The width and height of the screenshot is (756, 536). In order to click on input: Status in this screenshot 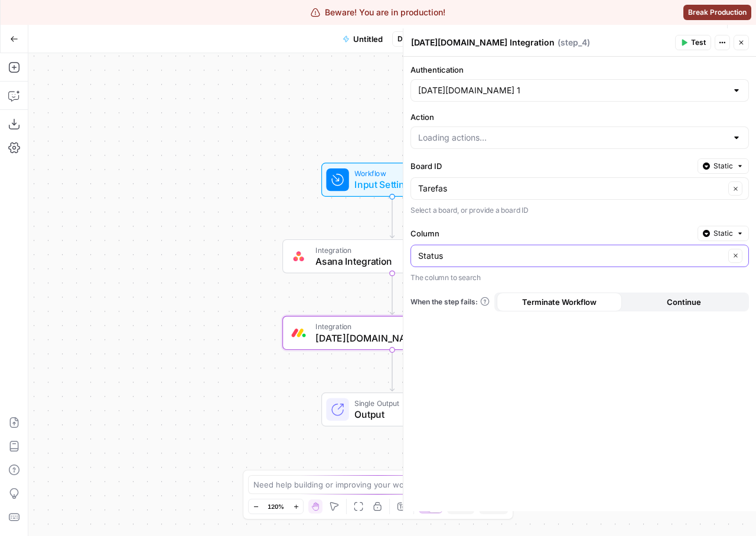, I will do `click(571, 256)`.